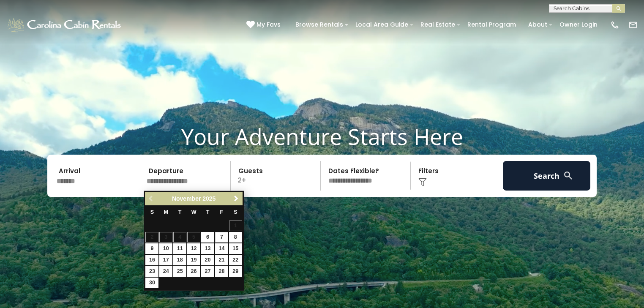 The height and width of the screenshot is (308, 644). What do you see at coordinates (208, 237) in the screenshot?
I see `a: 6` at bounding box center [208, 237].